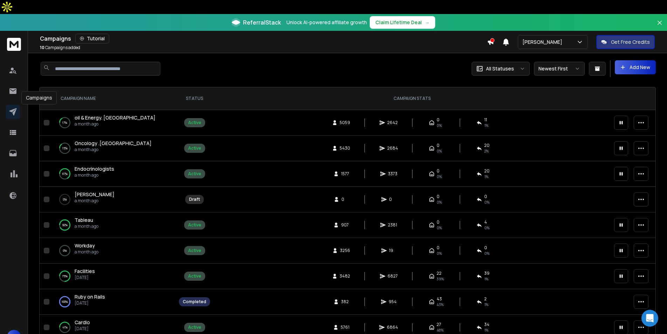  What do you see at coordinates (65, 148) in the screenshot?
I see `p: 15 %` at bounding box center [65, 148].